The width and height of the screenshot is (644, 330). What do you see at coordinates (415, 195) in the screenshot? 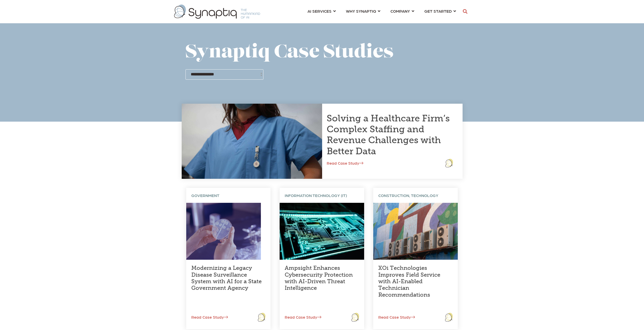
I see `div: CONSTRUCTION, TECHNOLOGY` at bounding box center [415, 195].